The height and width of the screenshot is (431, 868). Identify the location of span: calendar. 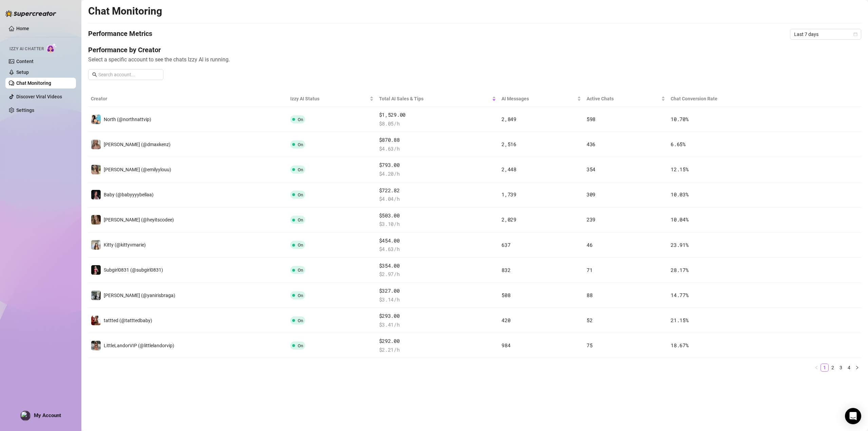
(855, 34).